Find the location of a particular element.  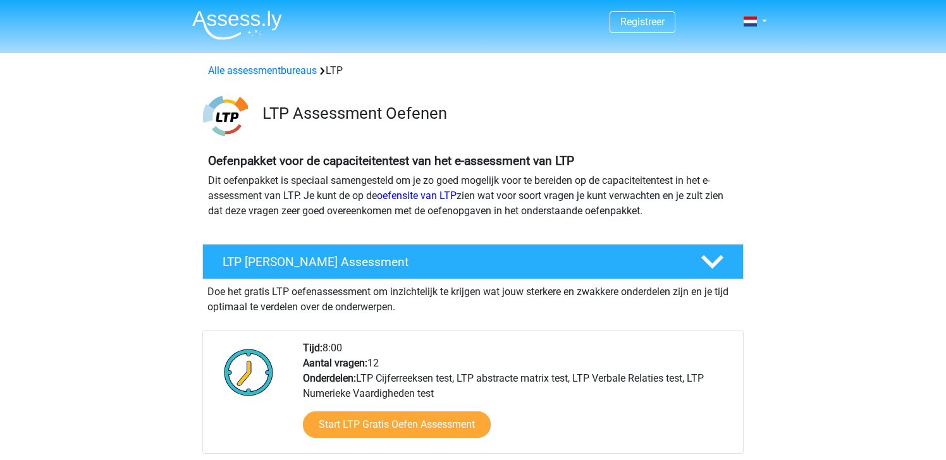

a: Registreer is located at coordinates (642, 22).